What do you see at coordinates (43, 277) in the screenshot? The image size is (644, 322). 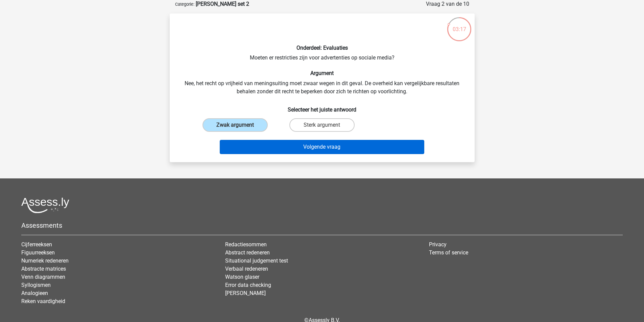 I see `a: Venn diagrammen` at bounding box center [43, 277].